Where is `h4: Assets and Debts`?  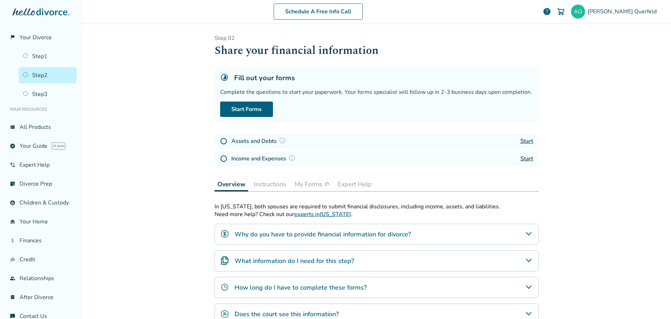
h4: Assets and Debts is located at coordinates (260, 141).